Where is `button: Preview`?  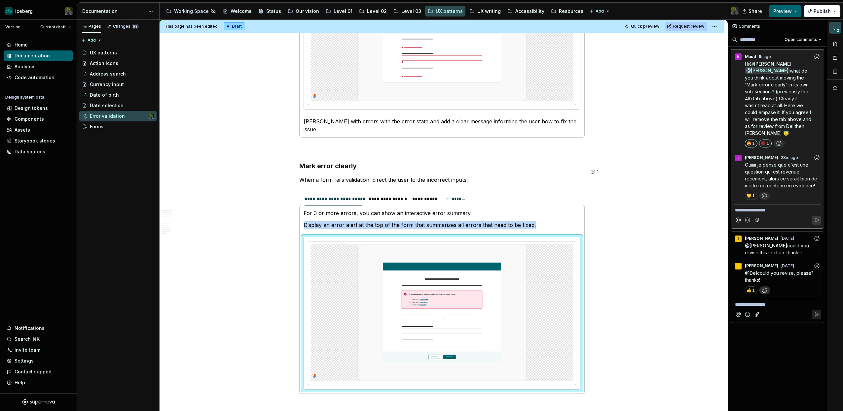 button: Preview is located at coordinates (785, 11).